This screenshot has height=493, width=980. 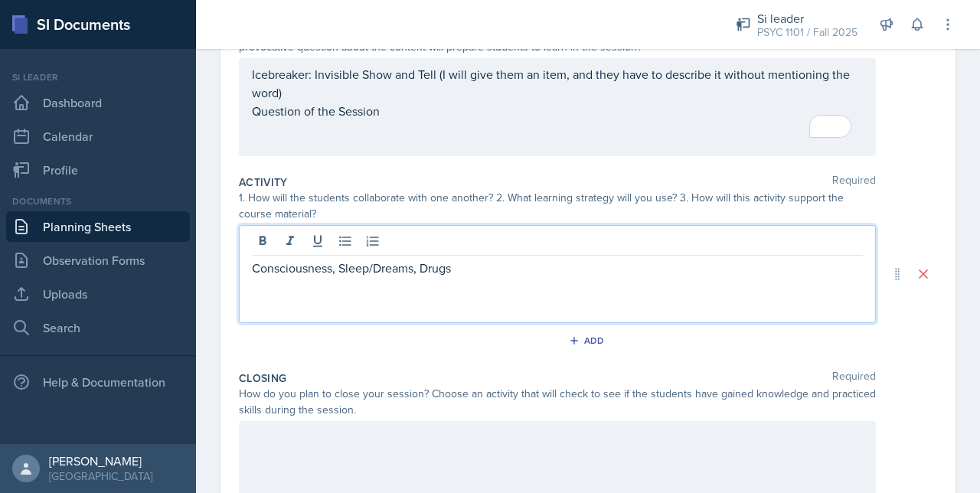 What do you see at coordinates (98, 382) in the screenshot?
I see `div: Help & Documentation` at bounding box center [98, 382].